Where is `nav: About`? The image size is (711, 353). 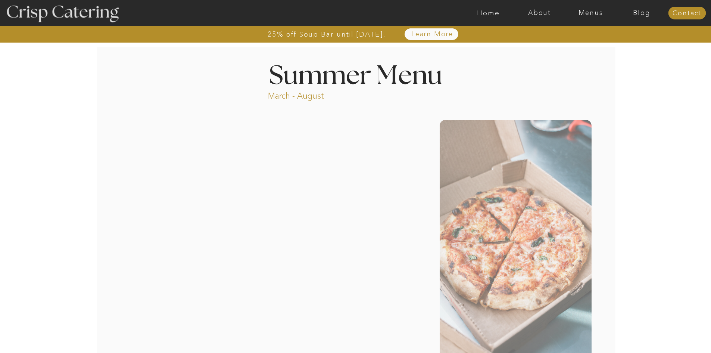 nav: About is located at coordinates (539, 13).